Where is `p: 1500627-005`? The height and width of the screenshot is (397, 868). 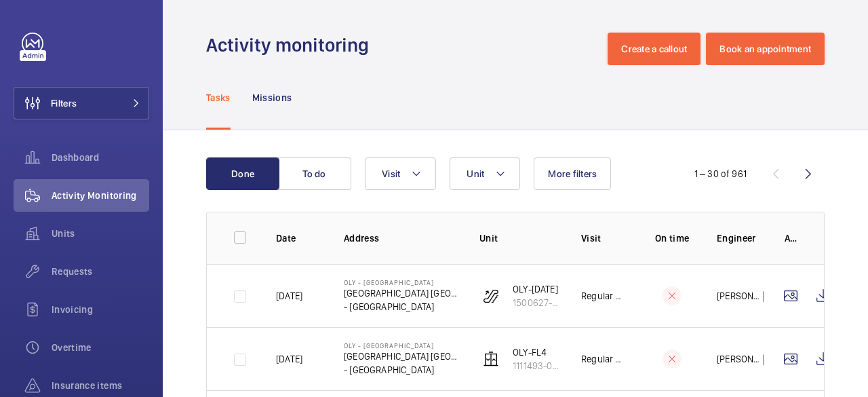
p: 1500627-005 is located at coordinates (536, 302).